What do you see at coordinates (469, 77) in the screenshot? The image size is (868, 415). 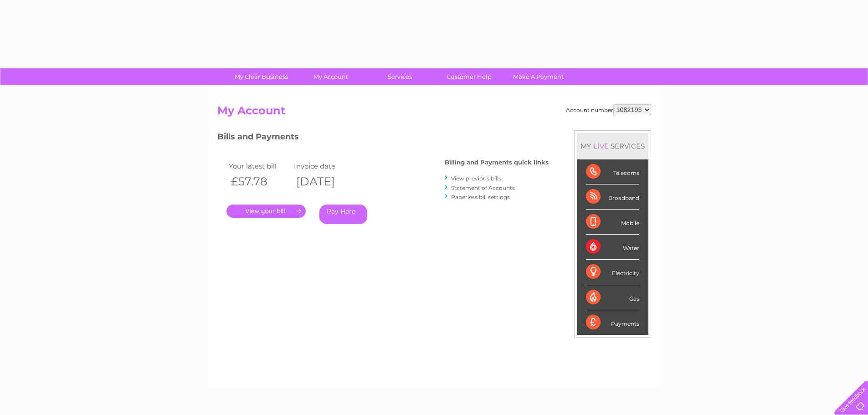 I see `a: Customer Help` at bounding box center [469, 77].